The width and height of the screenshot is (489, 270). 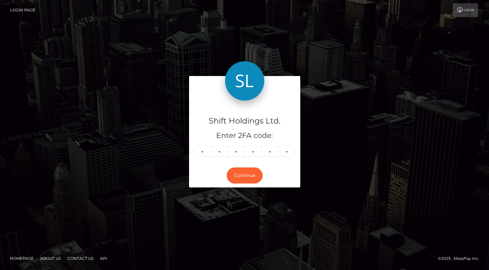 I want to click on a: About Us, so click(x=50, y=258).